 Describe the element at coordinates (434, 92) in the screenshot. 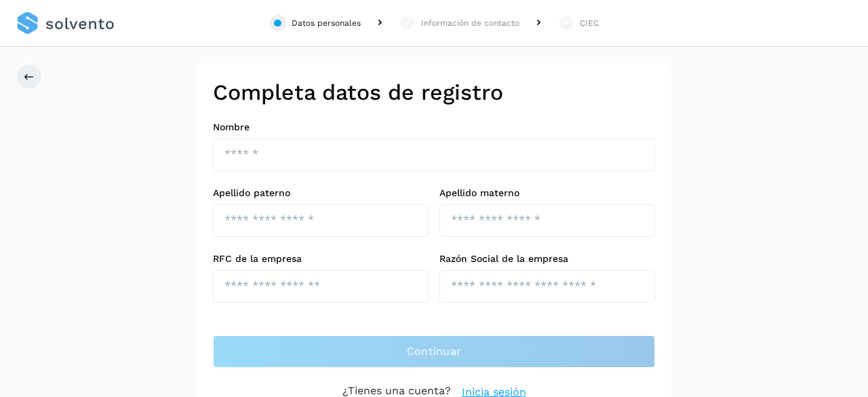

I see `h2: Completa datos de registro` at that location.